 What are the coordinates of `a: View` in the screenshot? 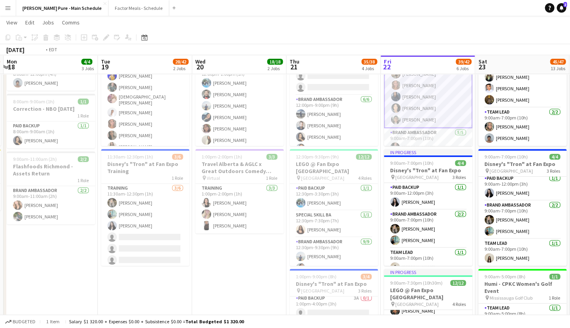 It's located at (12, 22).